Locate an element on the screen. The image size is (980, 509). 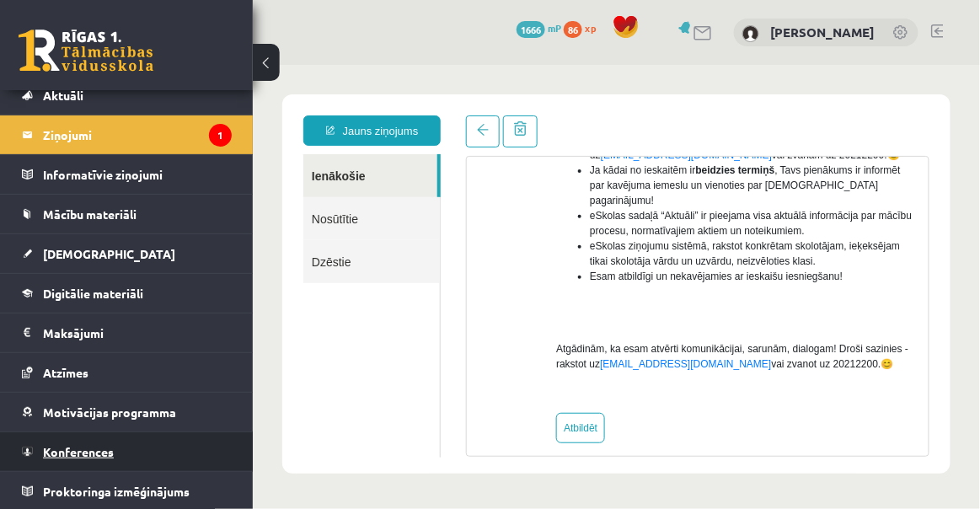
a: Ziņojumi1 is located at coordinates (127, 135).